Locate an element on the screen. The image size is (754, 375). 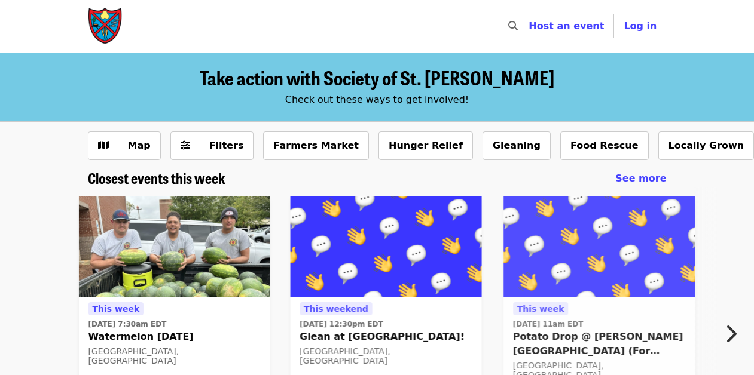
button: Food Rescue is located at coordinates (604, 146).